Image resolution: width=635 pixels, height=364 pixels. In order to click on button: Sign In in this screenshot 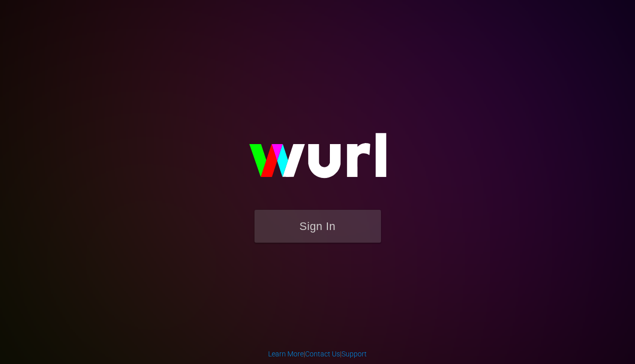, I will do `click(318, 226)`.